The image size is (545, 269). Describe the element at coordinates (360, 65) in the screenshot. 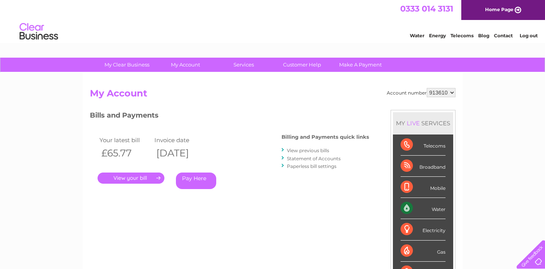

I see `a: Make A Payment` at that location.